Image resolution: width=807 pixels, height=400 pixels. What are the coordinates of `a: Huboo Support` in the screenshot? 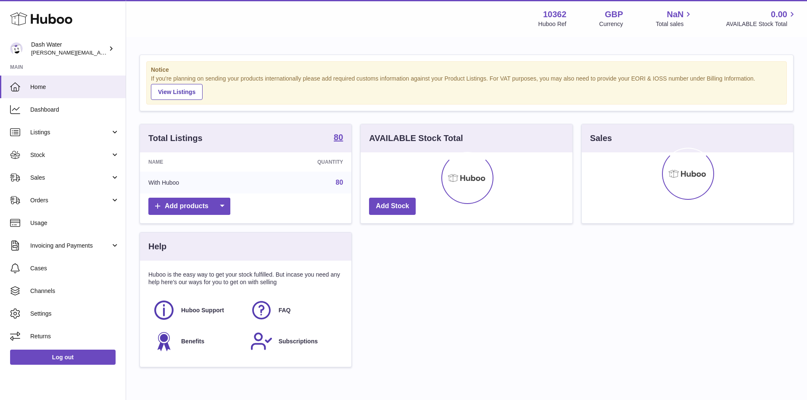 It's located at (197, 311).